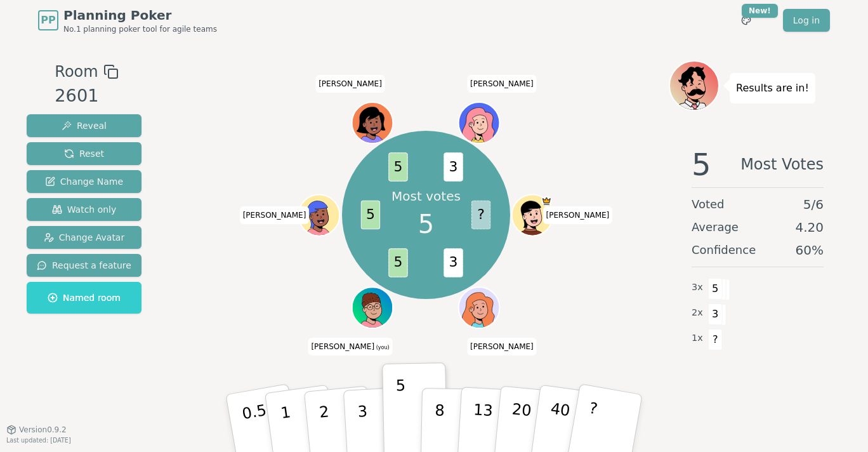 This screenshot has height=452, width=868. I want to click on button: Version0.9.2, so click(37, 430).